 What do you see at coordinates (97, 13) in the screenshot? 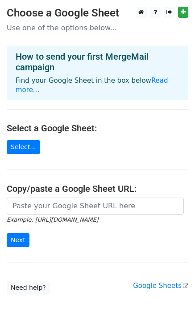
I see `h3: Choose a Google Sheet` at bounding box center [97, 13].